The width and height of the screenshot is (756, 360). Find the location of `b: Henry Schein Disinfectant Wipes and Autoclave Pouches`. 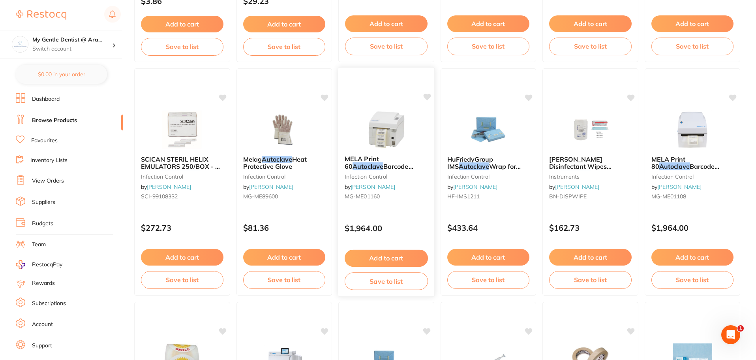

b: Henry Schein Disinfectant Wipes and Autoclave Pouches is located at coordinates (590, 163).